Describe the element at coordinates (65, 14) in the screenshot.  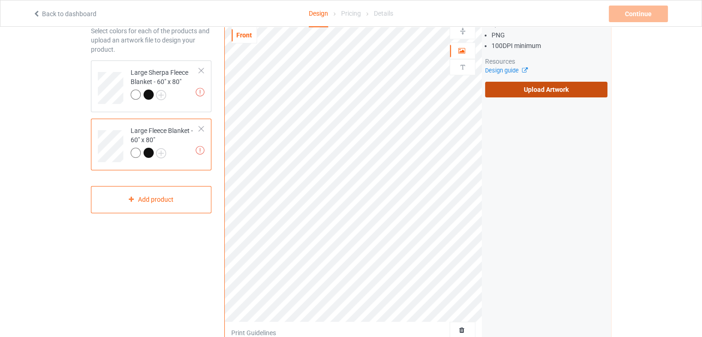
I see `a: Back to dashboard` at that location.